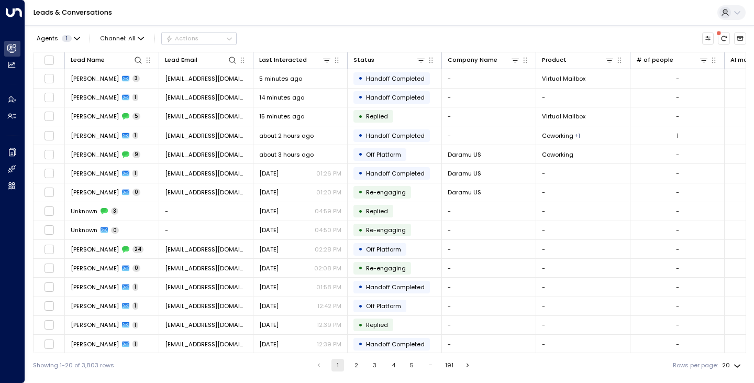 This screenshot has width=754, height=383. Describe the element at coordinates (672, 60) in the screenshot. I see `div: # of people` at that location.